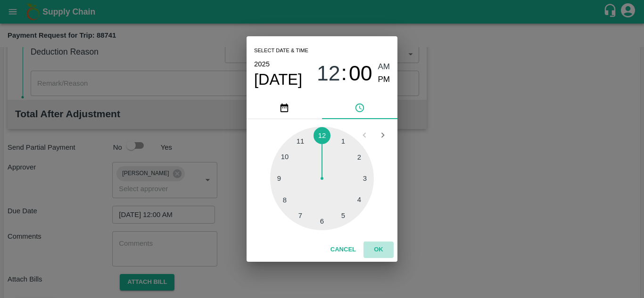 The width and height of the screenshot is (644, 298). Describe the element at coordinates (360, 73) in the screenshot. I see `button: 00` at that location.